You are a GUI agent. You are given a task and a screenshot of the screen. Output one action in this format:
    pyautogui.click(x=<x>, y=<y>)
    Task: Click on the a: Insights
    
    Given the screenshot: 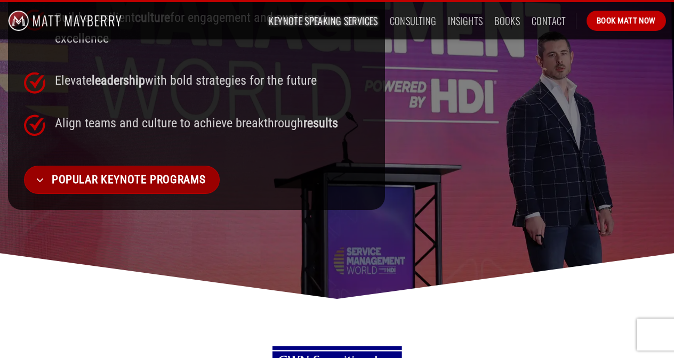 What is the action you would take?
    pyautogui.click(x=465, y=21)
    